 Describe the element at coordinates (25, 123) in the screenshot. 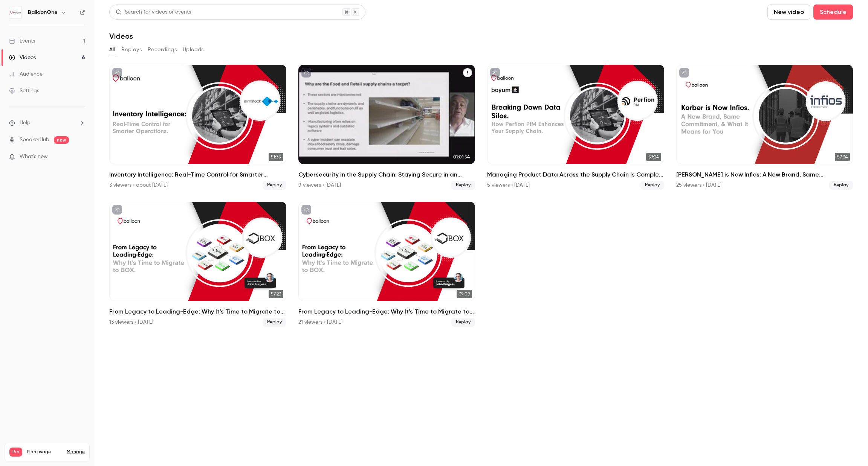

I see `span: Help` at that location.